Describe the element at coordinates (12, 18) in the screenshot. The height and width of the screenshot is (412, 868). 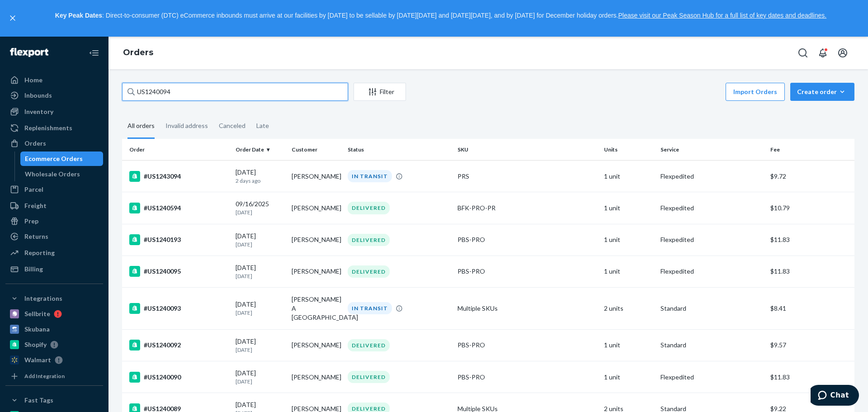
I see `button: close,` at that location.